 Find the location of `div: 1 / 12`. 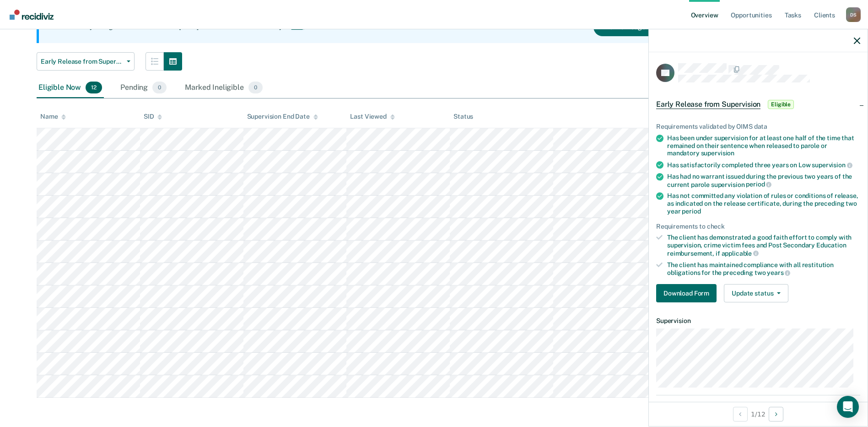

div: 1 / 12 is located at coordinates (759, 413).